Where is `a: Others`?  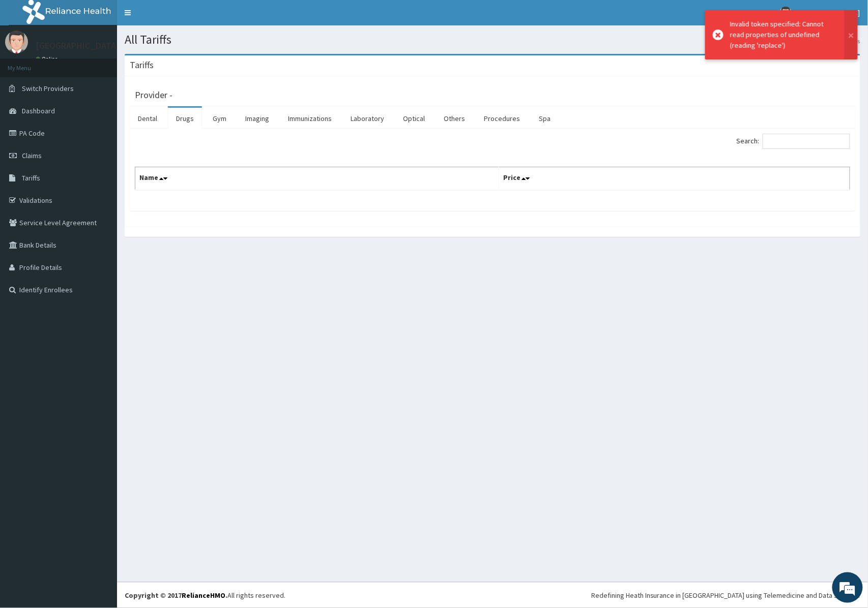 a: Others is located at coordinates (454, 119).